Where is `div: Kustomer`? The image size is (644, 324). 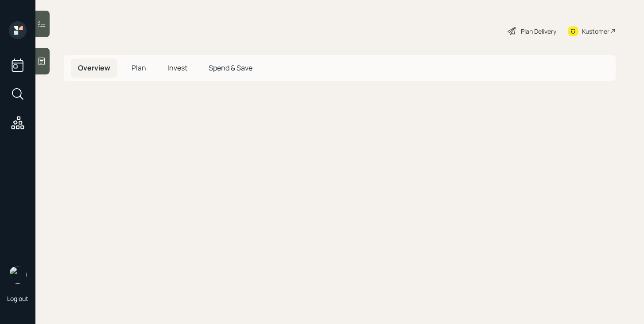
div: Kustomer is located at coordinates (596, 31).